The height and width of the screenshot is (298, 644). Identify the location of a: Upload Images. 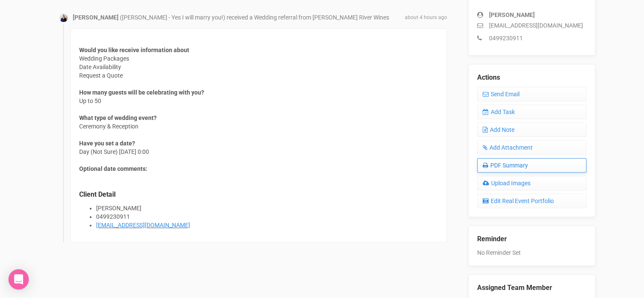
(532, 183).